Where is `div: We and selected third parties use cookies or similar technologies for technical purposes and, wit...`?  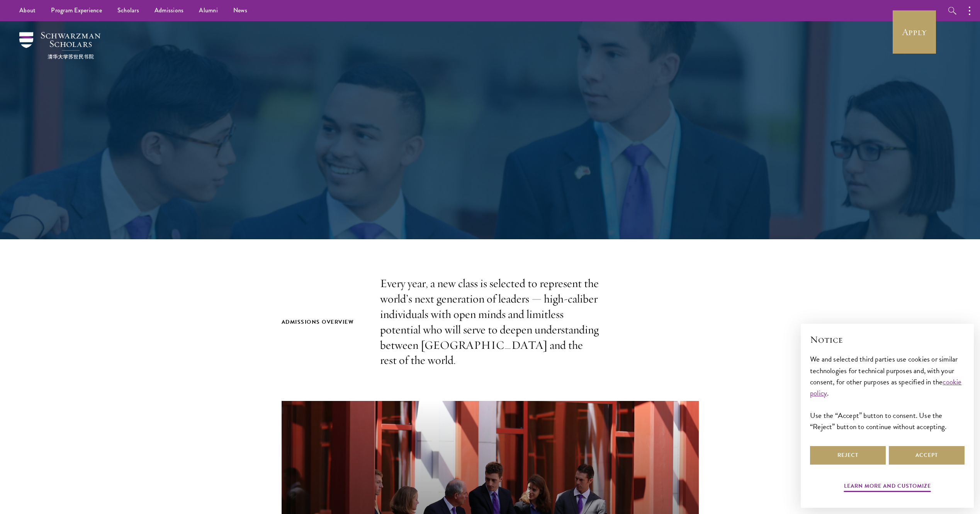
div: We and selected third parties use cookies or similar technologies for technical purposes and, wit... is located at coordinates (887, 392).